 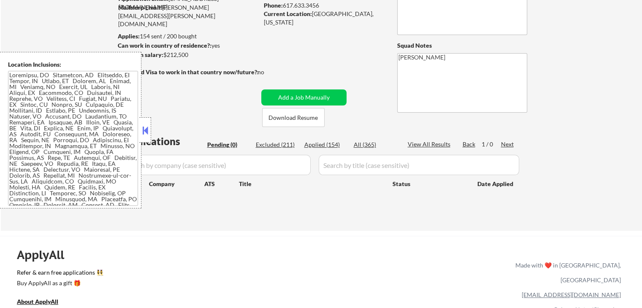 What do you see at coordinates (496, 184) in the screenshot?
I see `div: Date Applied` at bounding box center [496, 184].